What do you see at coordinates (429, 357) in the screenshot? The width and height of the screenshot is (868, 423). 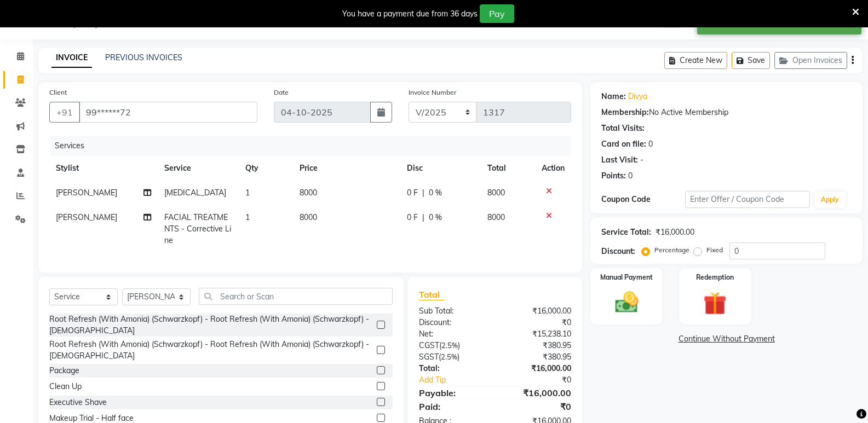 I see `span: SGST` at bounding box center [429, 357].